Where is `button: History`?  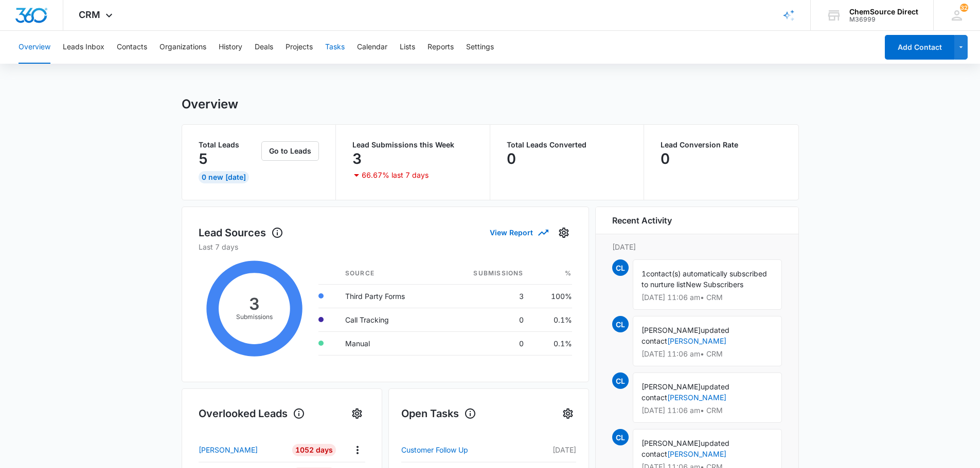 button: History is located at coordinates (230, 47).